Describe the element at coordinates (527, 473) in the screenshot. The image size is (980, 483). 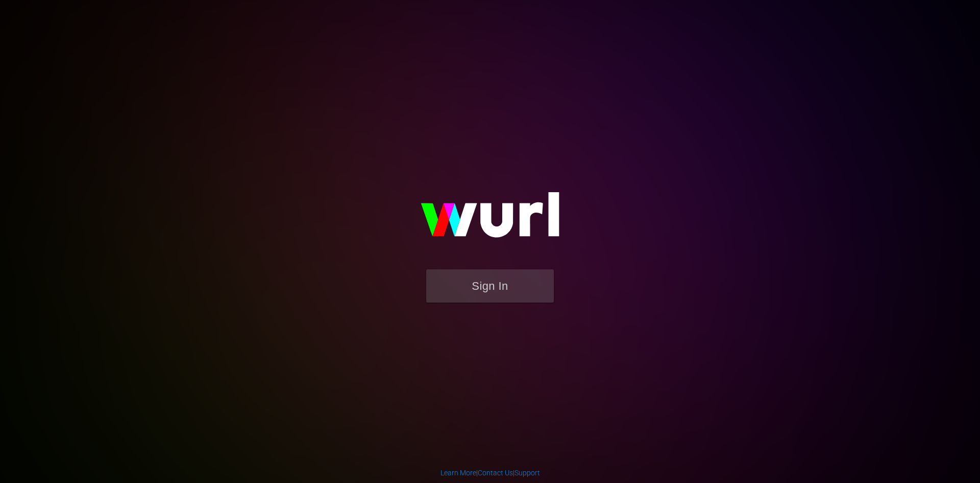
I see `a: Support` at that location.